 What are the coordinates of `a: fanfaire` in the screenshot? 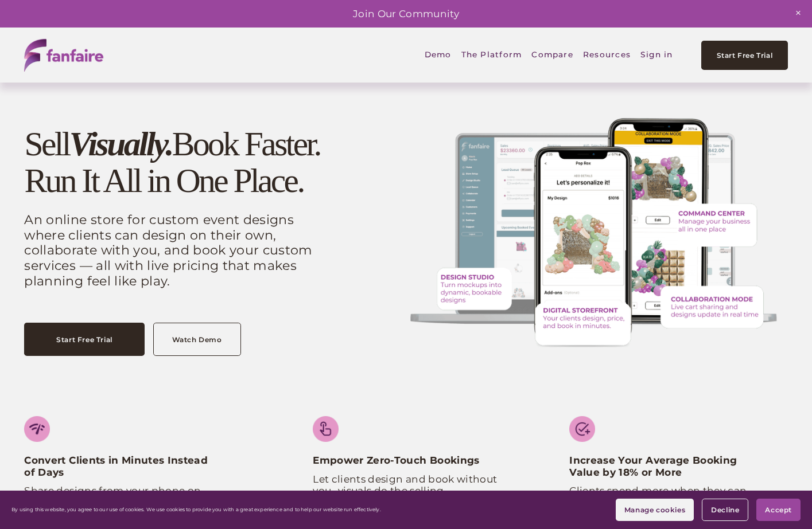 It's located at (63, 55).